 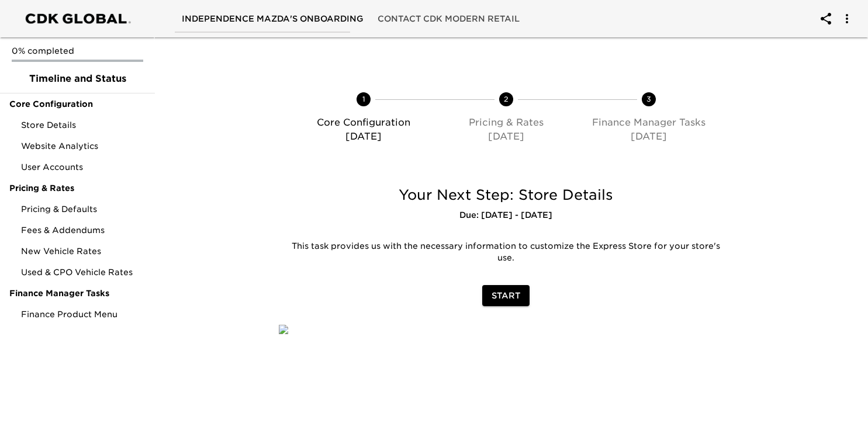 What do you see at coordinates (506, 252) in the screenshot?
I see `p: This task provides us with the necessary information to customize the Express Store for your stor...` at bounding box center [506, 252].